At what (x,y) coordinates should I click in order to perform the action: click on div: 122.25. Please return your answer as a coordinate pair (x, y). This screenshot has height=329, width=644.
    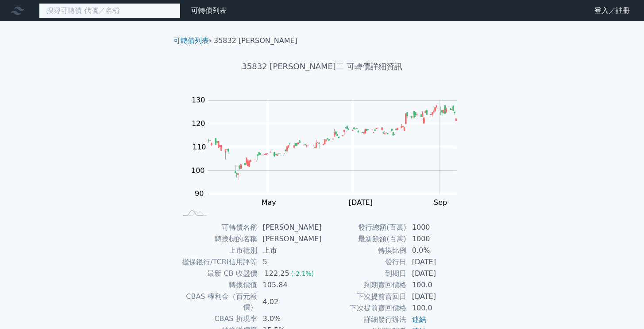
    Looking at the image, I should click on (277, 274).